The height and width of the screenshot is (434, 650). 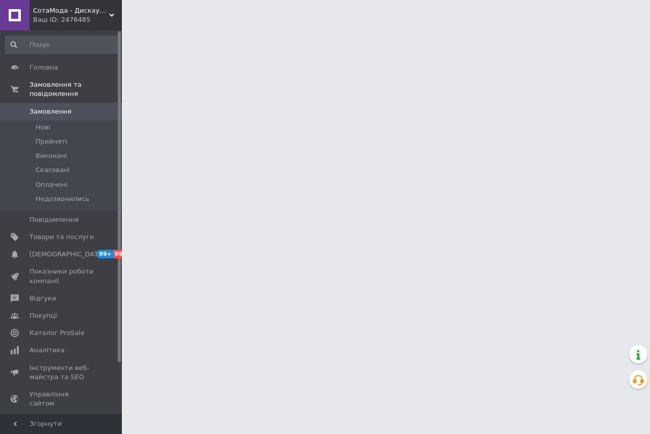 What do you see at coordinates (44, 68) in the screenshot?
I see `span: Головна` at bounding box center [44, 68].